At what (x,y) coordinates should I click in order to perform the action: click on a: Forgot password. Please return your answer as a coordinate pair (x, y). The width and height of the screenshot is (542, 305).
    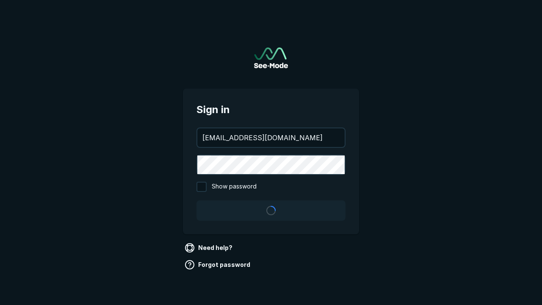
    Looking at the image, I should click on (218, 265).